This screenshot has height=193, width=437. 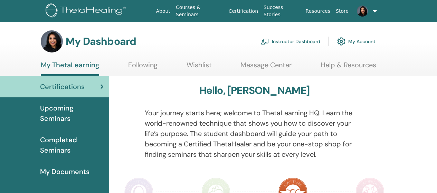 I want to click on span: My Documents, so click(x=65, y=172).